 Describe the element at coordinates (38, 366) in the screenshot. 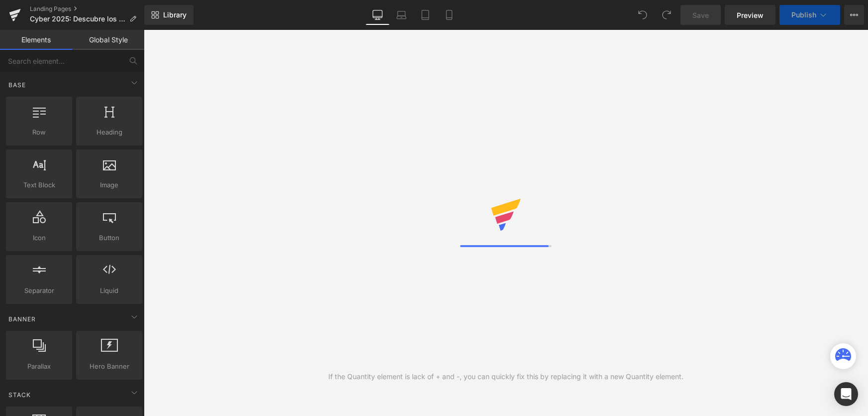

I see `span: Parallax` at that location.